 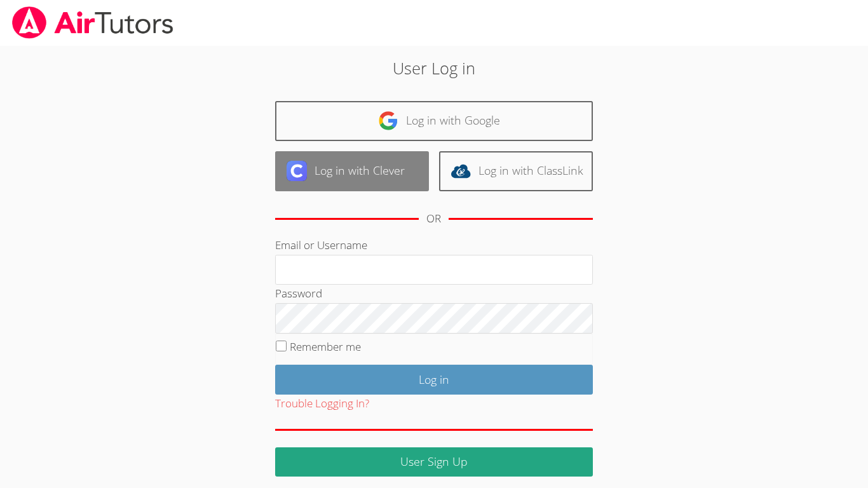 I want to click on a: User Sign Up, so click(x=434, y=462).